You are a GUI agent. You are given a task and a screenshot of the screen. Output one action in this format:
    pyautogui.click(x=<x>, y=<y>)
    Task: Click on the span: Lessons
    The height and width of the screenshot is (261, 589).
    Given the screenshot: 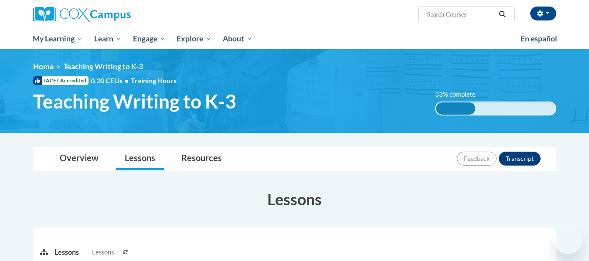 What is the action you would take?
    pyautogui.click(x=103, y=252)
    